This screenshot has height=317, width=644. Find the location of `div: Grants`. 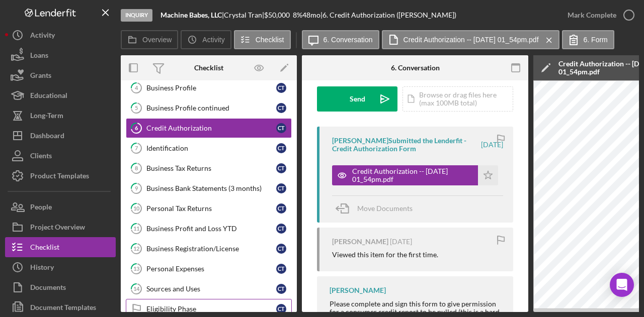

div: Grants is located at coordinates (41, 76).